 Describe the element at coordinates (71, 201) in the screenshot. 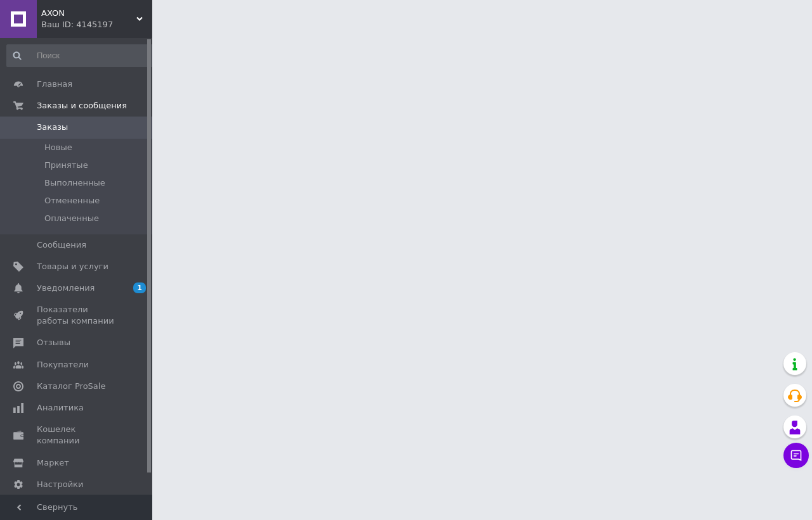

I see `span: Отмененные` at that location.